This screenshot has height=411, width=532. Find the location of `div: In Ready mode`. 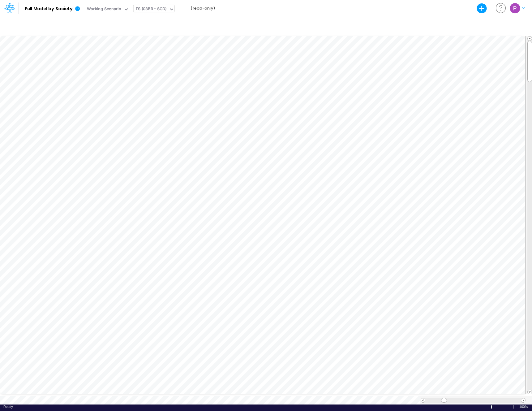

div: In Ready mode is located at coordinates (8, 407).